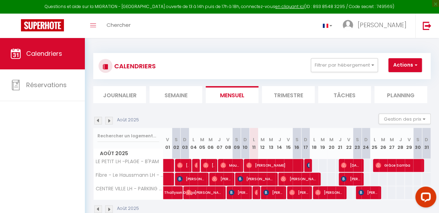 The width and height of the screenshot is (439, 213). I want to click on th: 18, so click(314, 144).